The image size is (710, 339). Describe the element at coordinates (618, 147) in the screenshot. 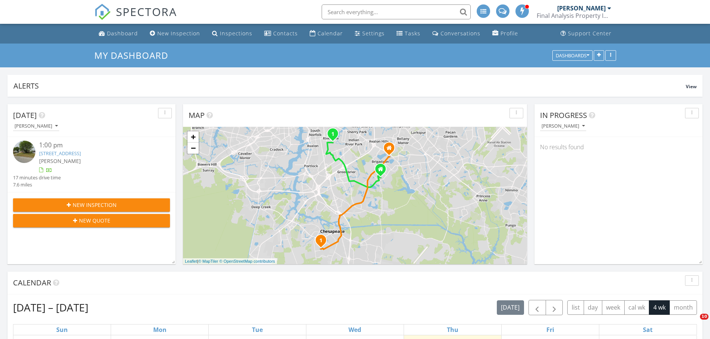

I see `div: No results found` at that location.